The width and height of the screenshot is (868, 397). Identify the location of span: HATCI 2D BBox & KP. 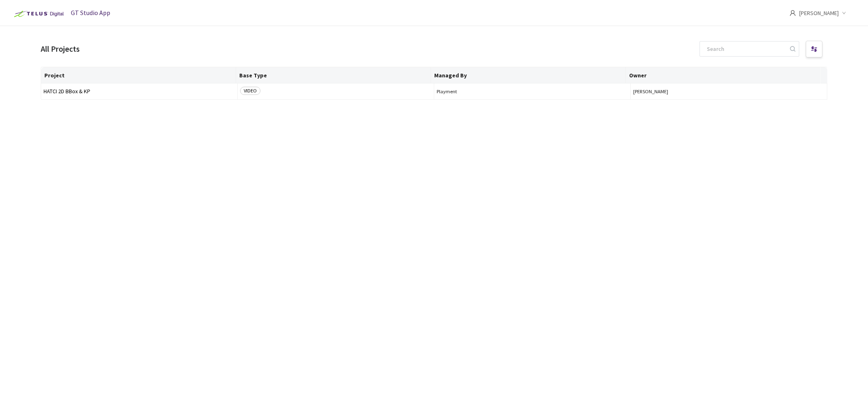
(139, 91).